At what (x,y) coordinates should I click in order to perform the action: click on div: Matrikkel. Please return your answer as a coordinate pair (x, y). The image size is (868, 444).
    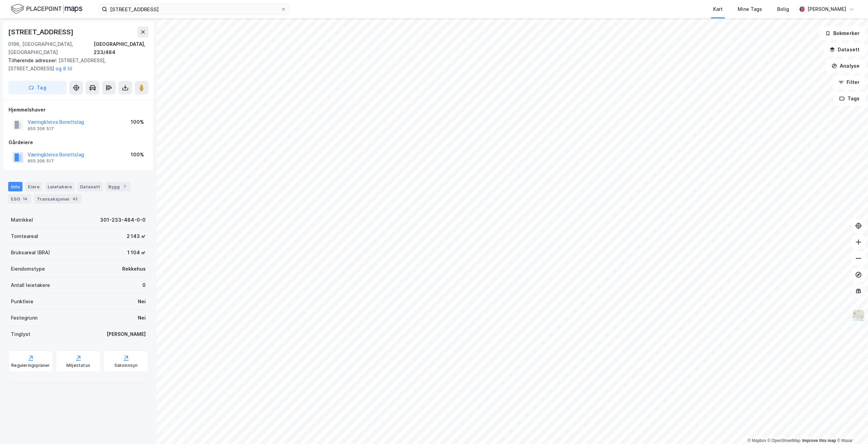
    Looking at the image, I should click on (22, 220).